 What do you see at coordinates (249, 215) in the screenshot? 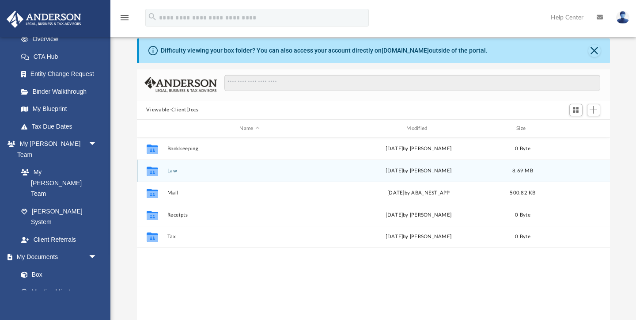
I see `button: Receipts` at bounding box center [249, 215].